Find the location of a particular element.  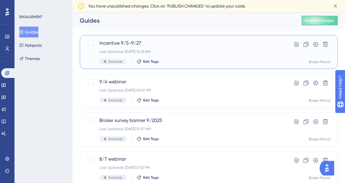

button: Themes is located at coordinates (30, 59).